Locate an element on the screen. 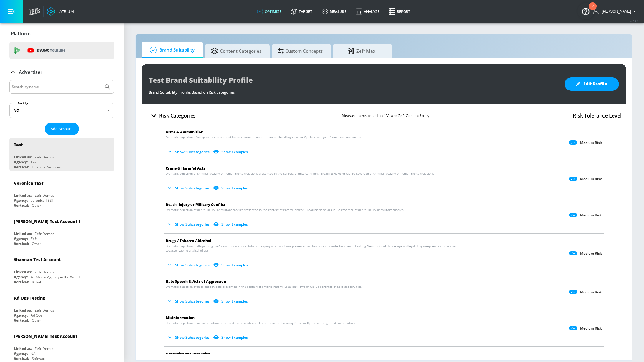 Image resolution: width=644 pixels, height=362 pixels. div: Zefr is located at coordinates (34, 239).